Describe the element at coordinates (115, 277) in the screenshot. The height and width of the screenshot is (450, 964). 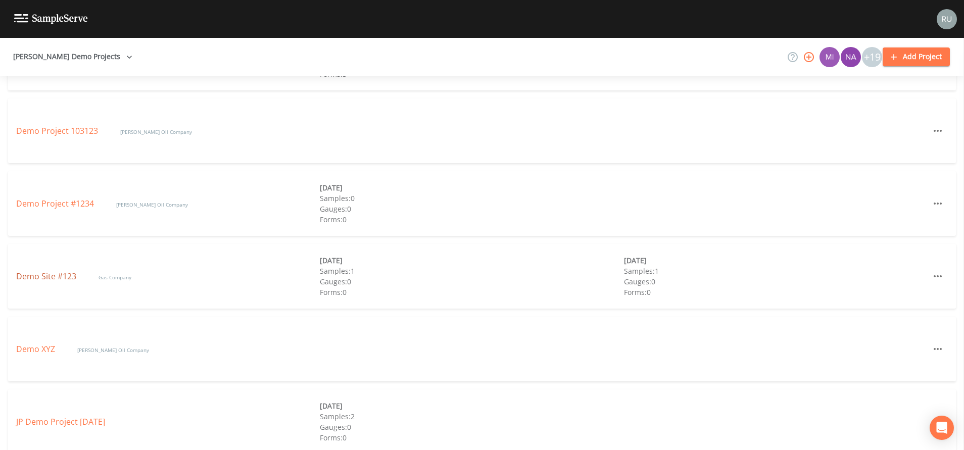
I see `span: Gas Company` at that location.